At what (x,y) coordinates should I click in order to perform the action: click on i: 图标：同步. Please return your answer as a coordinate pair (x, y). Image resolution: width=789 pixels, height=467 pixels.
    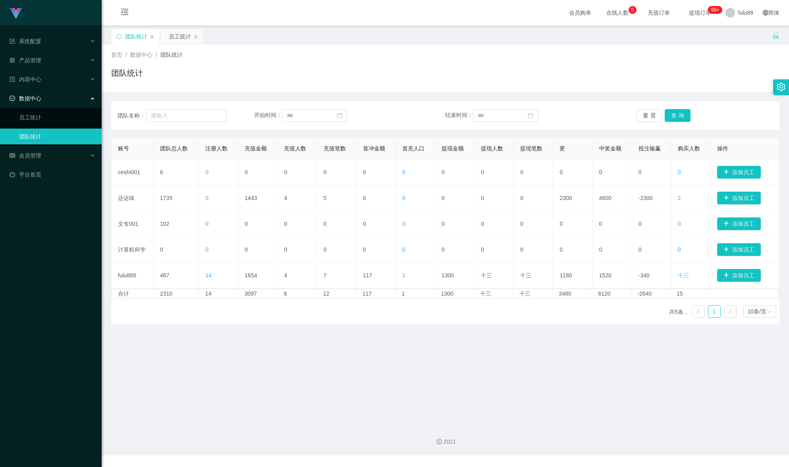
    Looking at the image, I should click on (119, 37).